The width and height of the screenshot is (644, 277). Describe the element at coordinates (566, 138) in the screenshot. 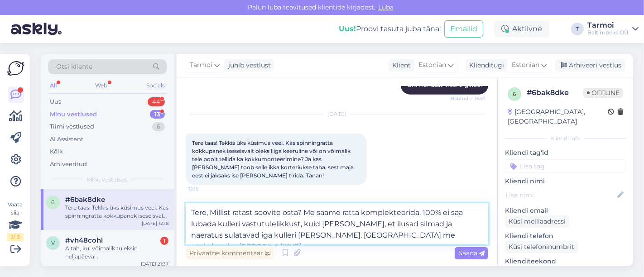

I see `div: Kliendi info` at that location.